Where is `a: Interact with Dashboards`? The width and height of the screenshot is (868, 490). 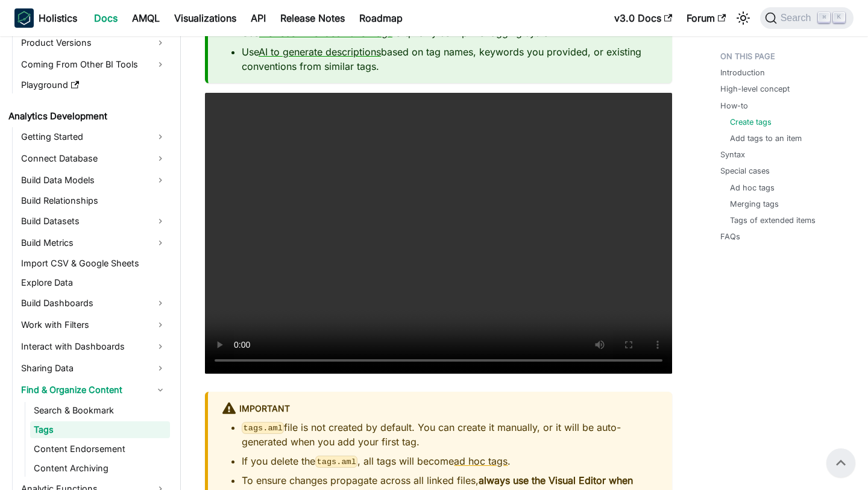
a: Interact with Dashboards is located at coordinates (93, 346).